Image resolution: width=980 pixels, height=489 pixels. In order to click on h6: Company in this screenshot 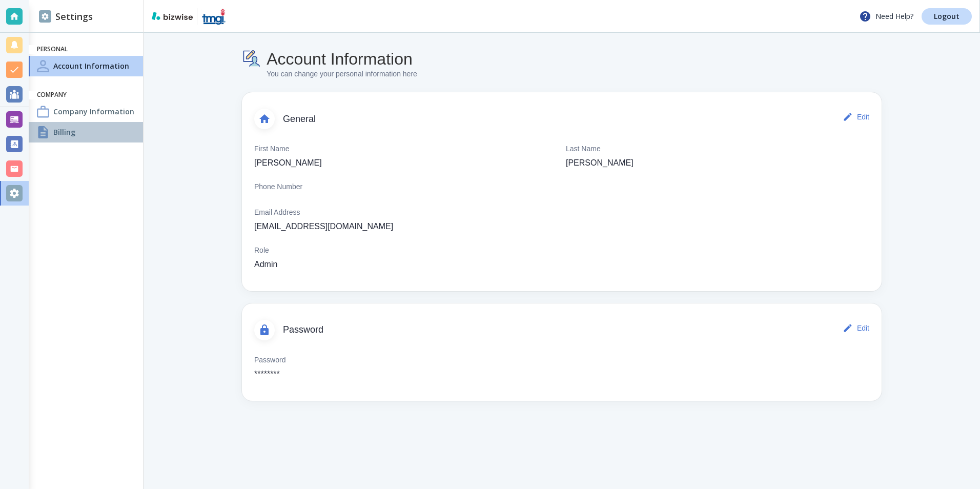, I will do `click(86, 95)`.